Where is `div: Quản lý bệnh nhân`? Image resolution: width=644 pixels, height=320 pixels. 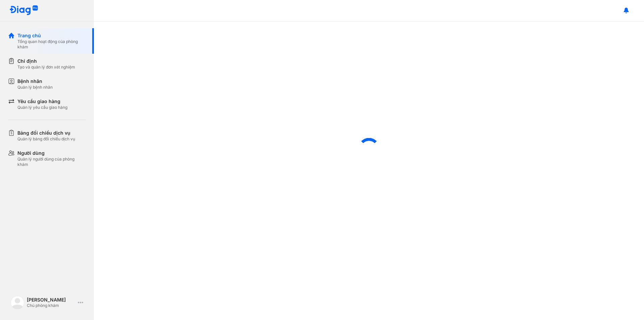
div: Quản lý bệnh nhân is located at coordinates (35, 88).